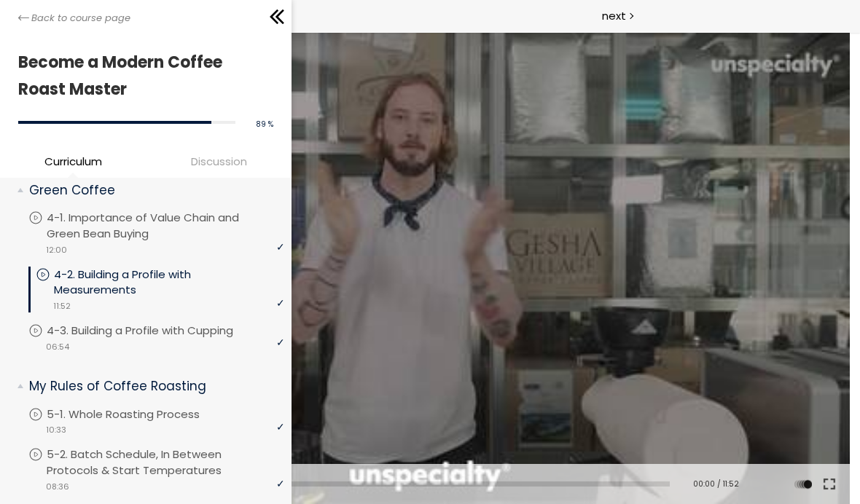 This screenshot has width=860, height=504. I want to click on button: Play back rate, so click(803, 452).